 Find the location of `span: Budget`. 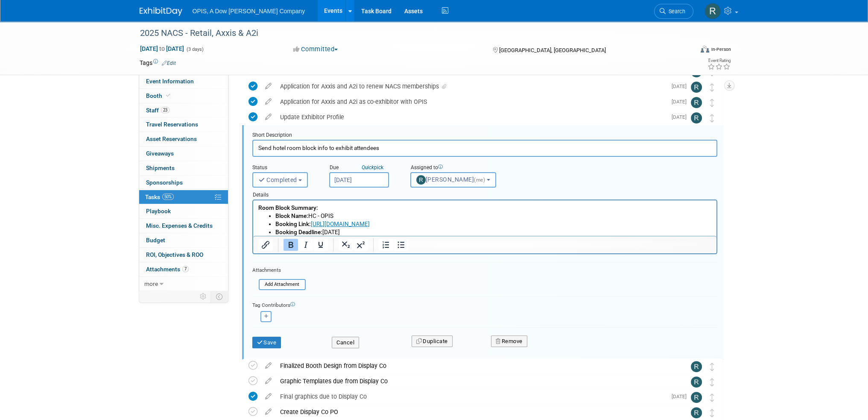

span: Budget is located at coordinates (155, 240).